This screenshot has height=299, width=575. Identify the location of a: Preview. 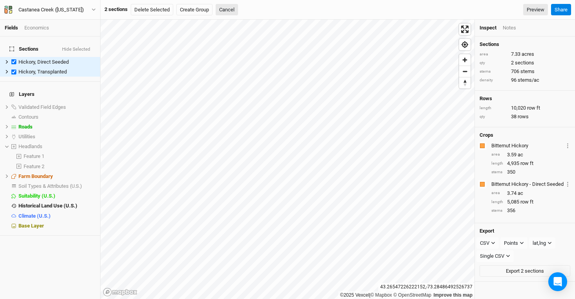
(536, 10).